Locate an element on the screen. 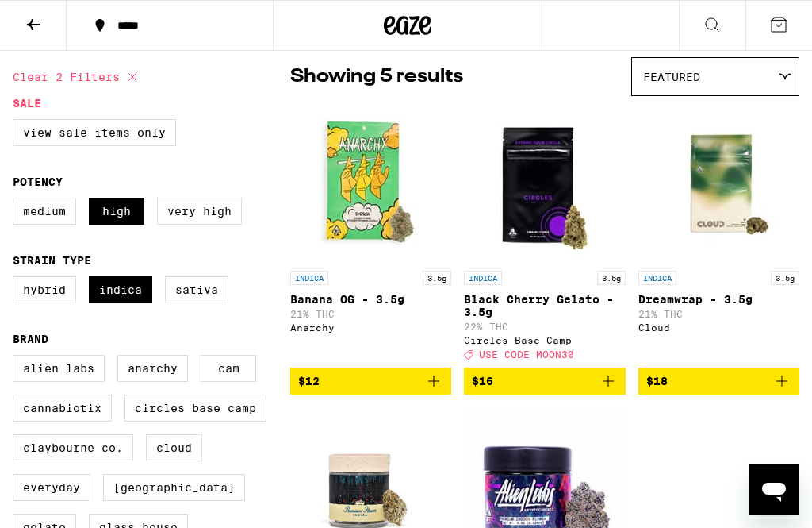  label: Cloud is located at coordinates (173, 448).